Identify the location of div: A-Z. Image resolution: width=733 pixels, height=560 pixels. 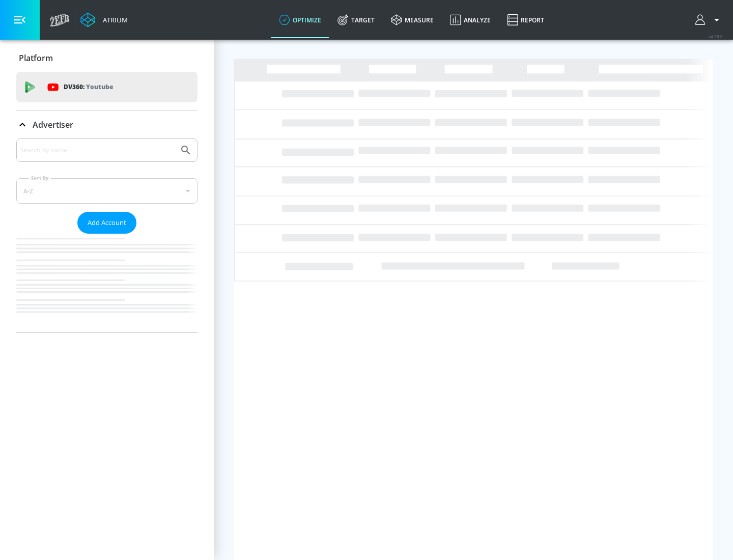
(107, 191).